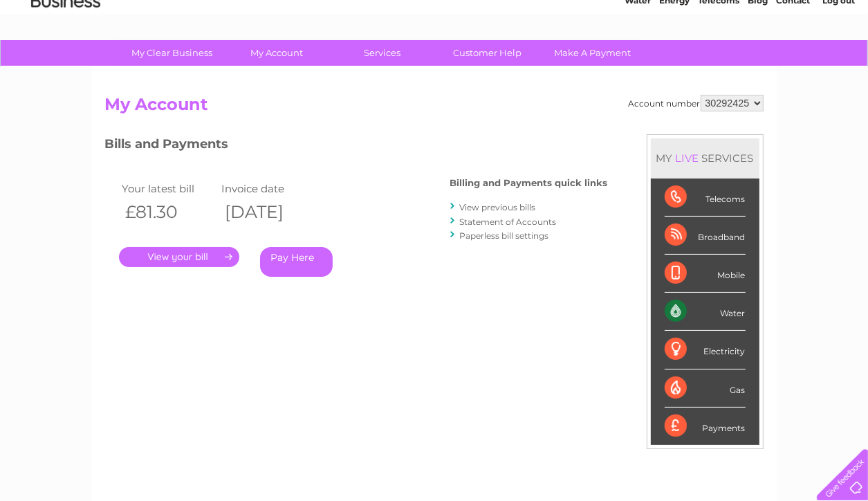 Image resolution: width=868 pixels, height=501 pixels. What do you see at coordinates (382, 52) in the screenshot?
I see `a: Services` at bounding box center [382, 52].